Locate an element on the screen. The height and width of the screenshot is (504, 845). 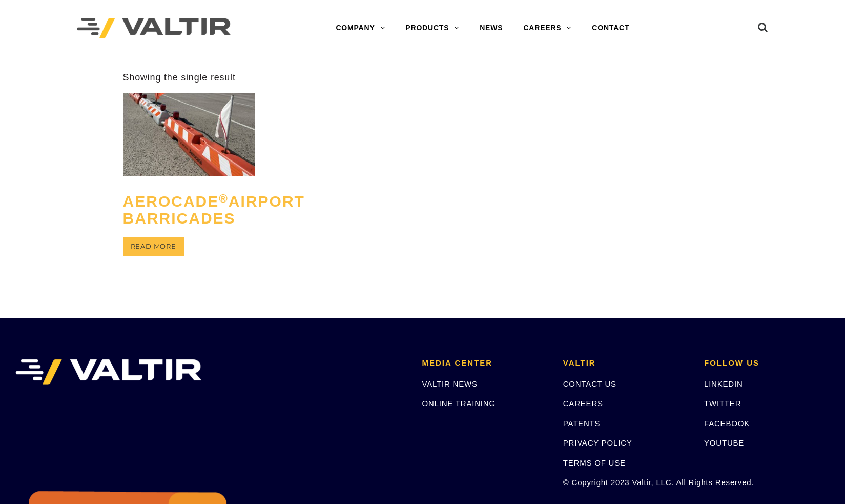
h2: Aerocade Airport Barricades is located at coordinates (189, 210).